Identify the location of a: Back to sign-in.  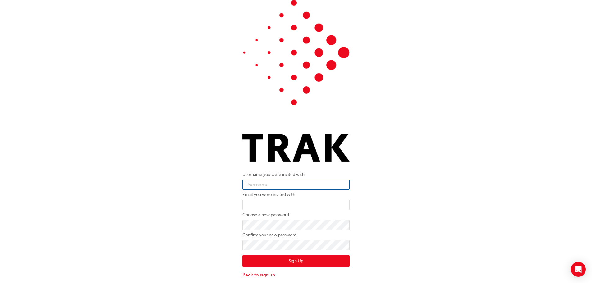
(296, 275).